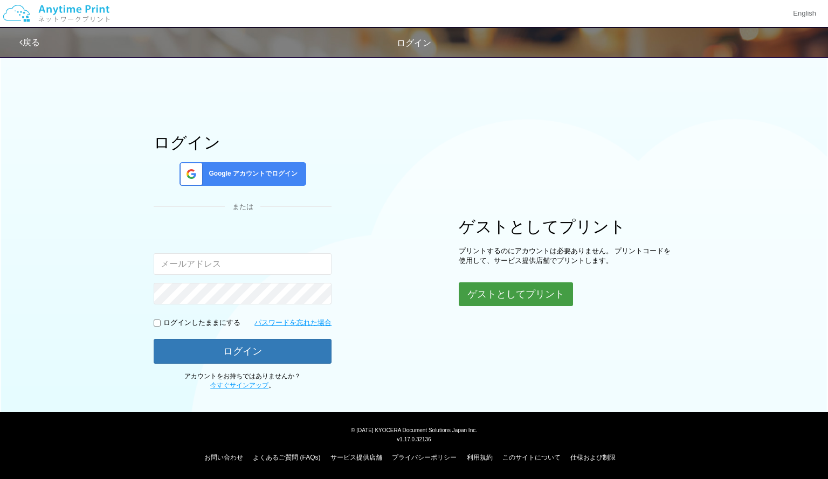 The width and height of the screenshot is (828, 479). I want to click on p: プリントするのにアカウントは必要ありません。 プリントコードを使用して、サービス提供店舗でプリントします。, so click(566, 256).